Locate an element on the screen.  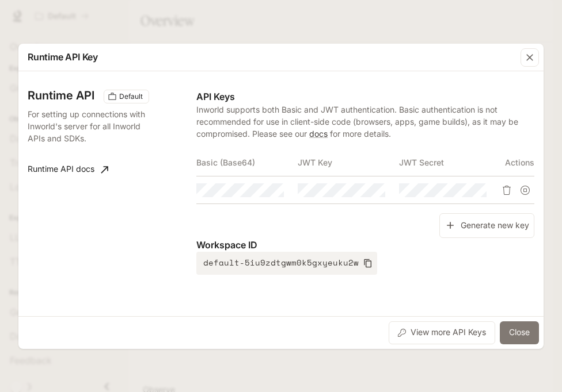
p: API Keys is located at coordinates (365, 97).